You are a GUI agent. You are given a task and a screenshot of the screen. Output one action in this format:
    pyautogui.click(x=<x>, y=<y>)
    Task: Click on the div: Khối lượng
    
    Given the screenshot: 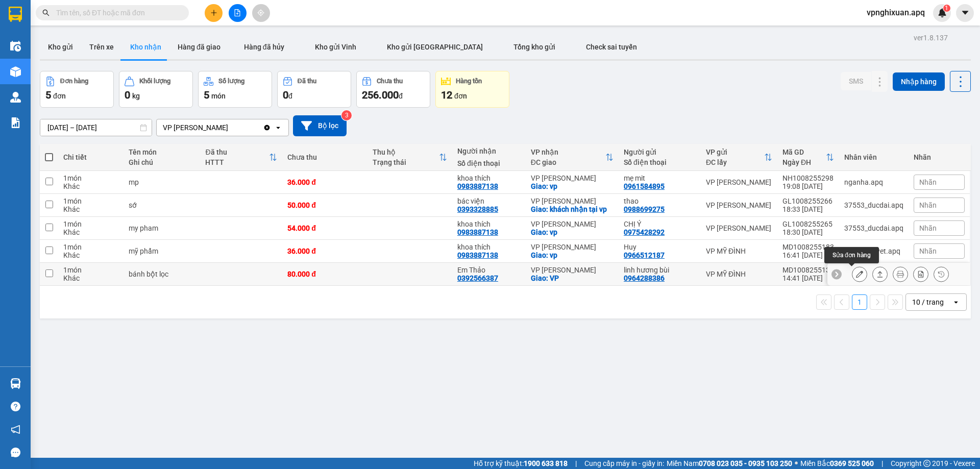 What is the action you would take?
    pyautogui.click(x=155, y=81)
    